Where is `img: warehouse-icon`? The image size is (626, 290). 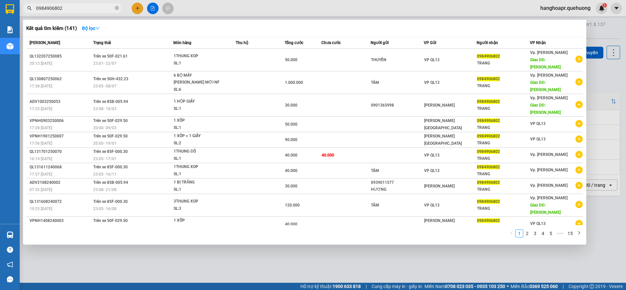 img: warehouse-icon is located at coordinates (10, 46).